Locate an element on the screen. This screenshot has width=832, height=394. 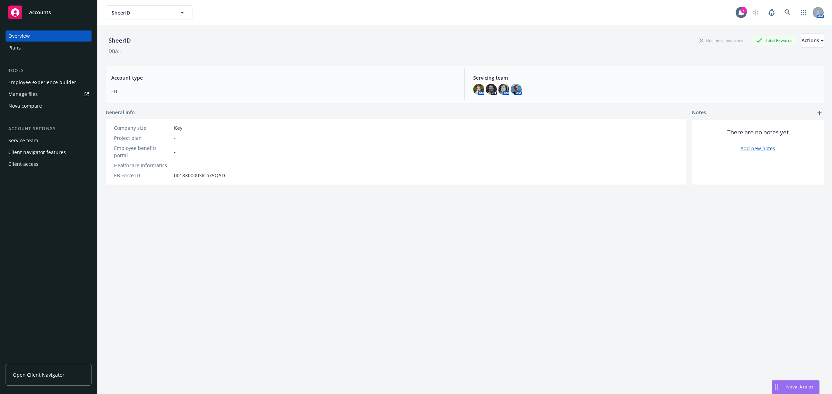
div: Healthcare Informatics is located at coordinates (142, 165).